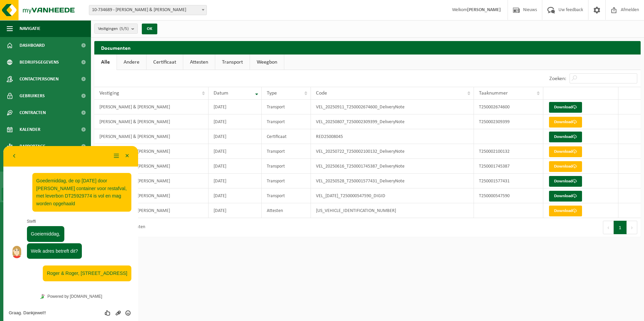 Image resolution: width=644 pixels, height=321 pixels. What do you see at coordinates (509, 107) in the screenshot?
I see `td: T250002674600` at bounding box center [509, 107].